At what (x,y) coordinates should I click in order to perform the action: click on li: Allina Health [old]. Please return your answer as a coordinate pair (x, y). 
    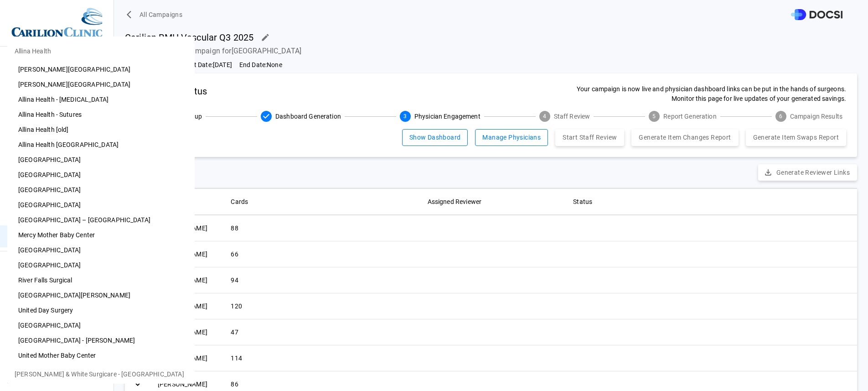
    Looking at the image, I should click on (101, 130).